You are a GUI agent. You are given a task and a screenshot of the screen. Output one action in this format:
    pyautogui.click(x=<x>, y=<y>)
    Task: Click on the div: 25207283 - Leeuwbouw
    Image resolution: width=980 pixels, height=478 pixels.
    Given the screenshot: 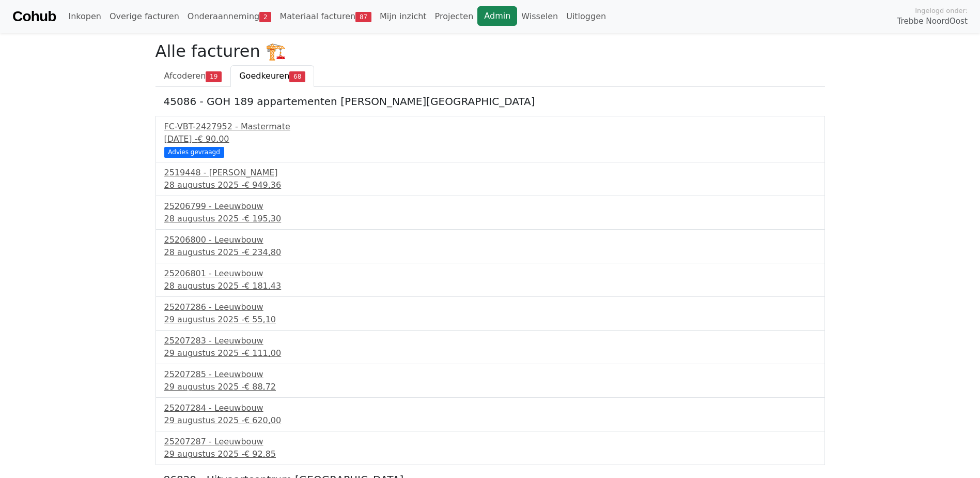 What is the action you would take?
    pyautogui.click(x=490, y=341)
    